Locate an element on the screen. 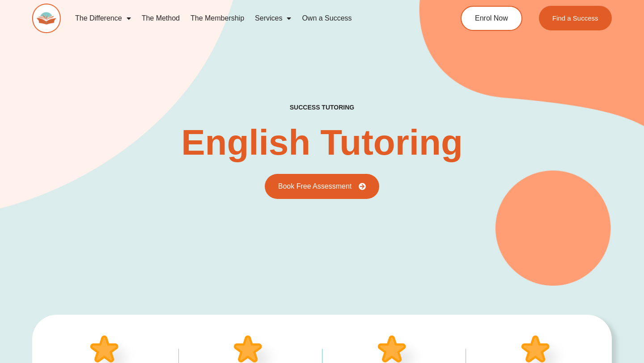 This screenshot has height=363, width=644. h2: success tutoring is located at coordinates (322, 108).